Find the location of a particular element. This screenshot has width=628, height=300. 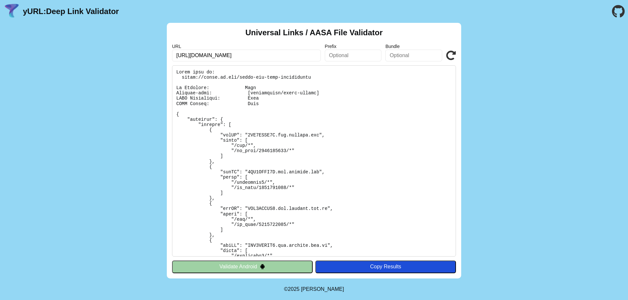

label: Bundle is located at coordinates (413, 46).